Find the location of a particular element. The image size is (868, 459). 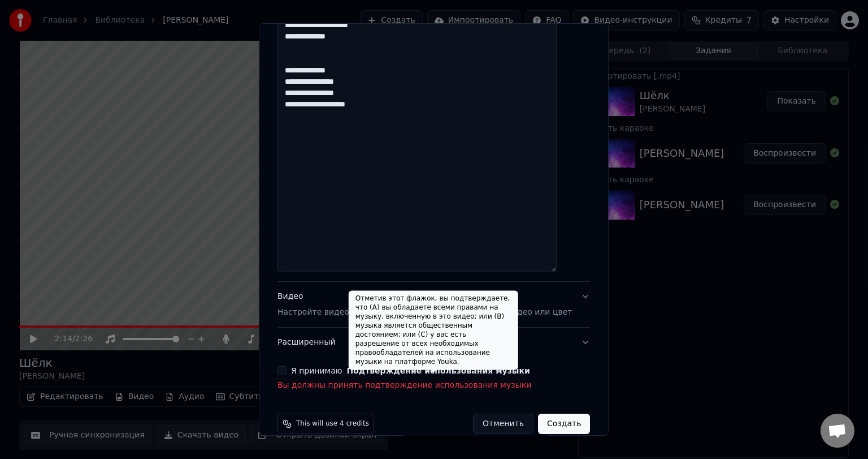

p: Вы должны принять подтверждение использования музыки is located at coordinates (434, 385).